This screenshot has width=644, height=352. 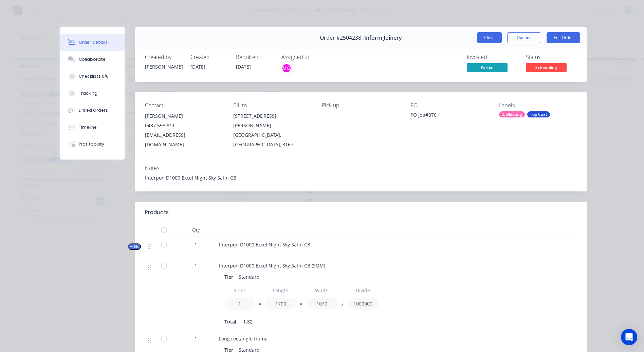 I want to click on div: Invoiced, so click(x=493, y=57).